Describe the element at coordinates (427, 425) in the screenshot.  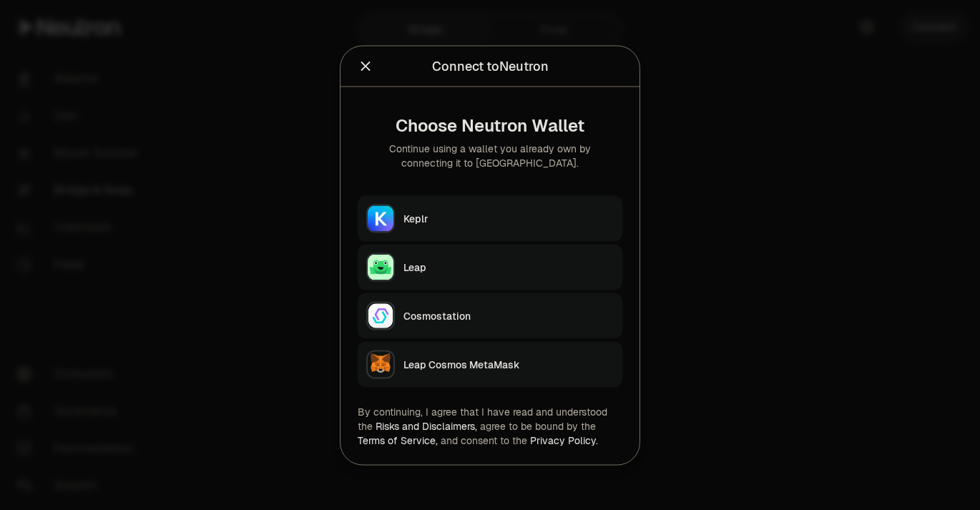
I see `a: Risks and Disclaimers,` at that location.